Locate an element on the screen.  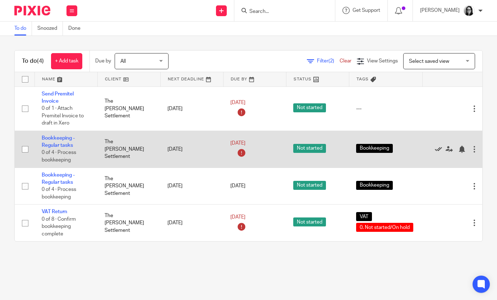
span: Select saved view is located at coordinates (429, 61).